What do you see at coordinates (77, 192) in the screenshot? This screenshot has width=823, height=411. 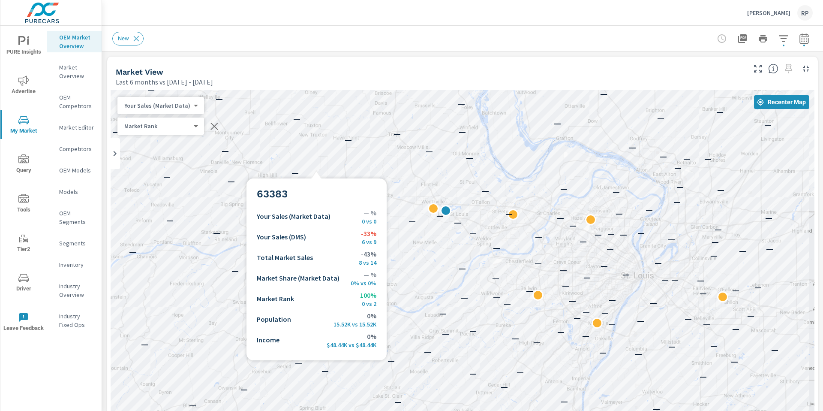 I see `p: Models` at bounding box center [77, 192].